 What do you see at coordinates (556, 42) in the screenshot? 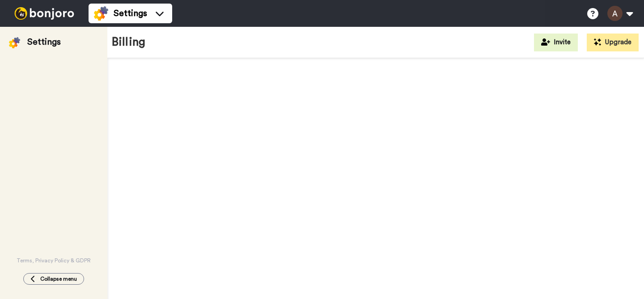
I see `a: Invite` at bounding box center [556, 42].